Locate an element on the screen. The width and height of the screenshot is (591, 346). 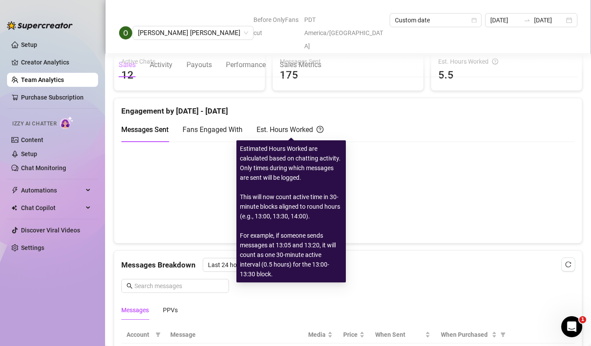
th: Price is located at coordinates (354, 334).